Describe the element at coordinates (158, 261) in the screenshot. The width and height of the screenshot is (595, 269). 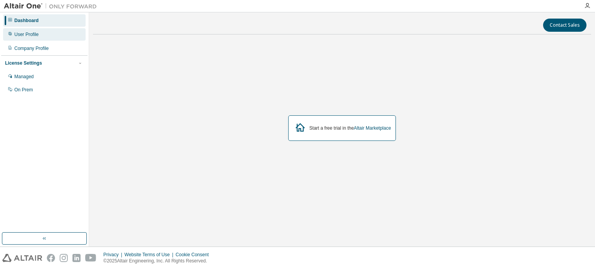
I see `p: © 2025 Altair Engineering, Inc. All Rights Reserved.` at that location.